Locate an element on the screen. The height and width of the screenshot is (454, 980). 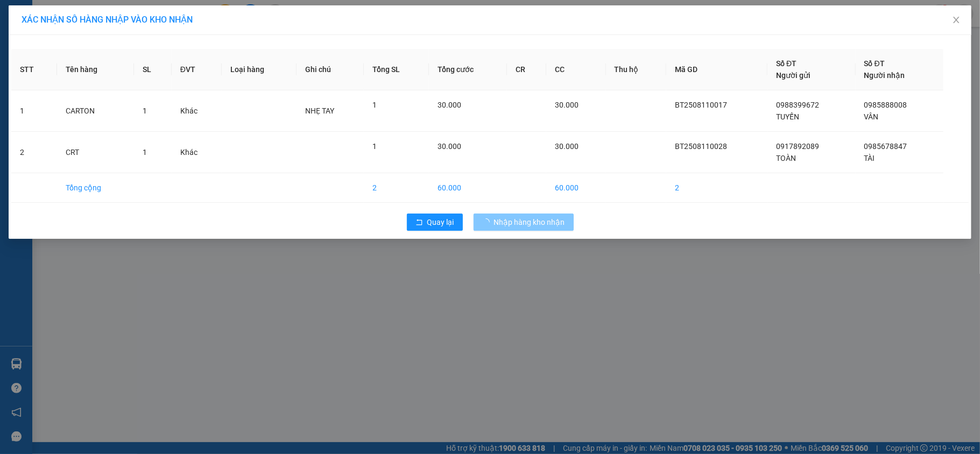
span: 0985888008 is located at coordinates (886, 105).